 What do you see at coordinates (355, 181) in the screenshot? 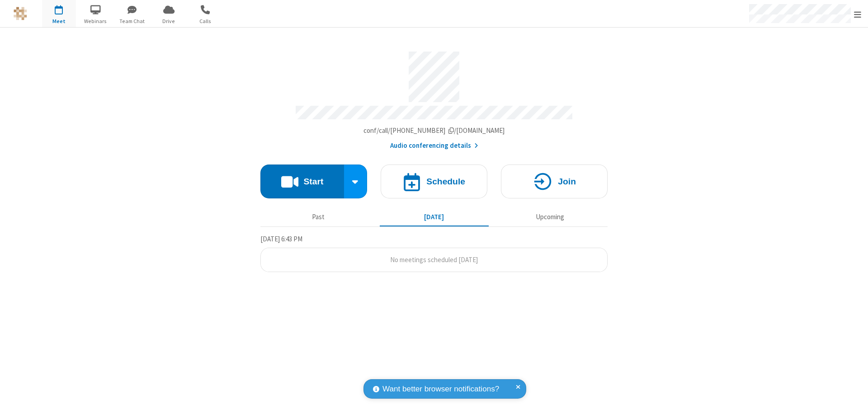
I see `div: Start conference options` at bounding box center [355, 181].